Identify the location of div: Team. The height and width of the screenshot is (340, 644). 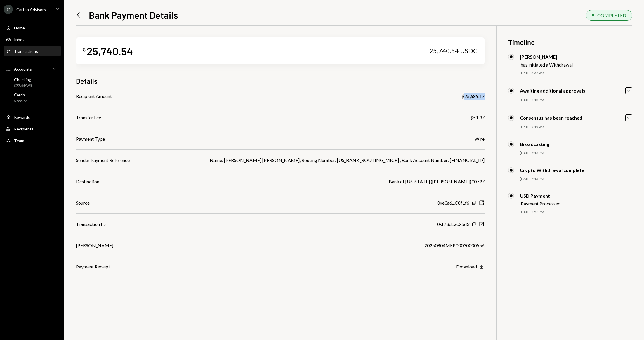
(19, 140).